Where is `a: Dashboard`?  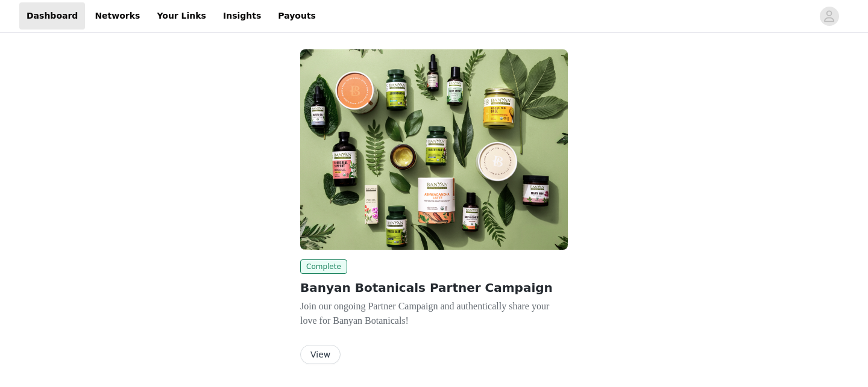
a: Dashboard is located at coordinates (52, 16).